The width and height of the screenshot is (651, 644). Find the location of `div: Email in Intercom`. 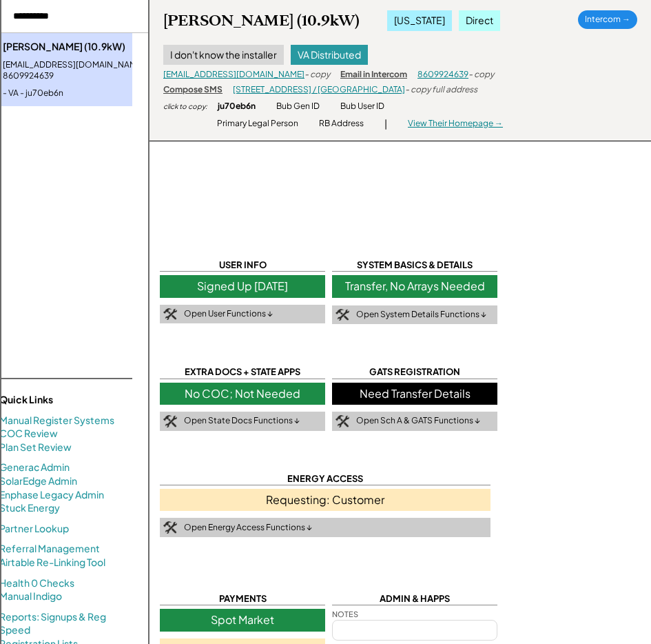

div: Email in Intercom is located at coordinates (373, 74).